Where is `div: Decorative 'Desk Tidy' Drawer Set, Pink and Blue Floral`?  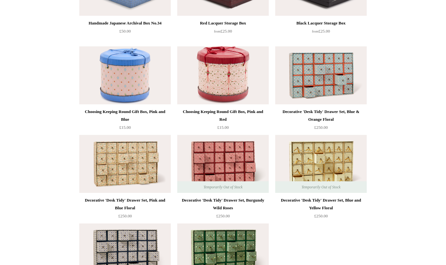
div: Decorative 'Desk Tidy' Drawer Set, Pink and Blue Floral is located at coordinates (125, 204).